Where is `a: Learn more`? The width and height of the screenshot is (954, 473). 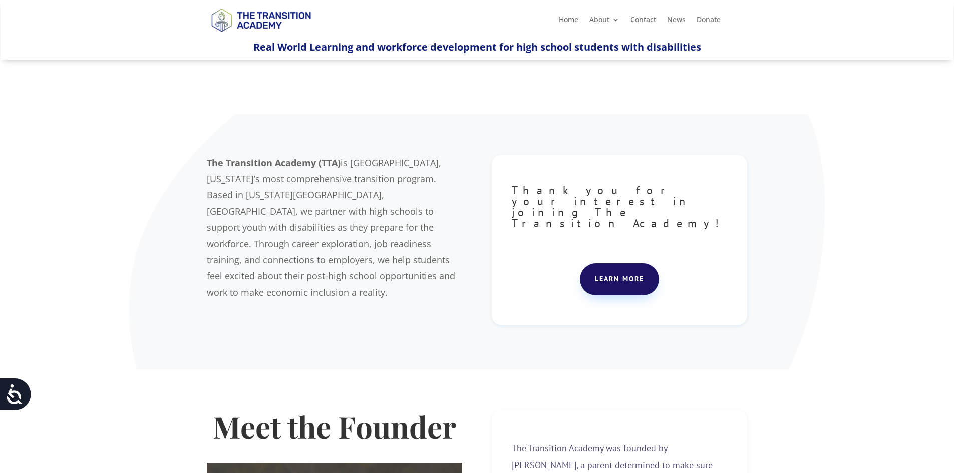 a: Learn more is located at coordinates (620, 280).